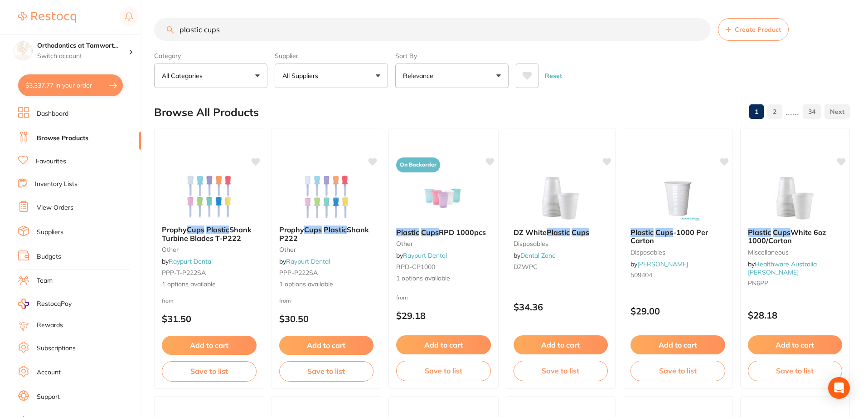 The width and height of the screenshot is (868, 417). I want to click on b: Plastic Cups -1000 Per Carton, so click(677, 236).